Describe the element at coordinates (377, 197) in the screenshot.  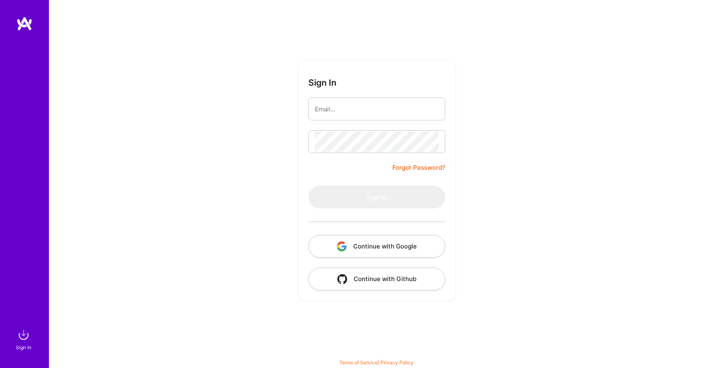
I see `button: Sign In` at that location.